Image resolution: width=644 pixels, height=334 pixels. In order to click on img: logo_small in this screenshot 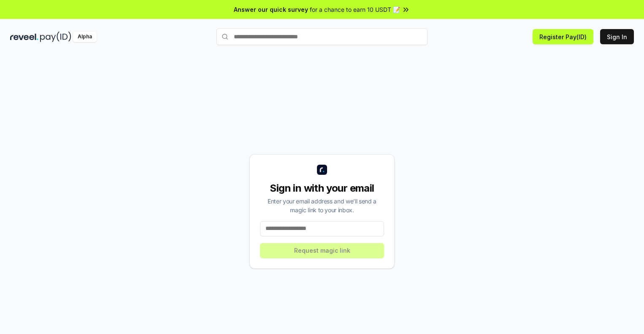, I will do `click(322, 170)`.